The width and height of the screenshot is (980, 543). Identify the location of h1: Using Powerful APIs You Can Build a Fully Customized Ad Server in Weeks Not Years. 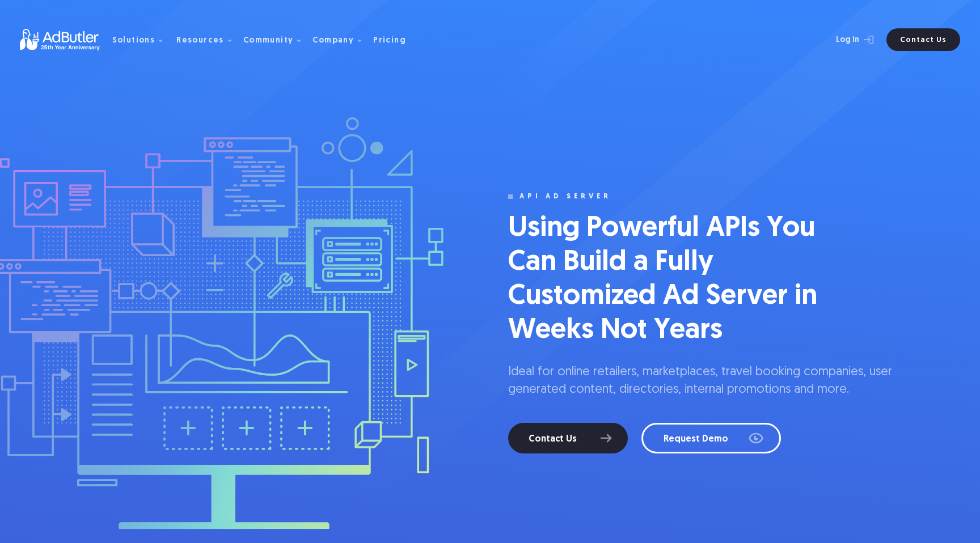
(678, 280).